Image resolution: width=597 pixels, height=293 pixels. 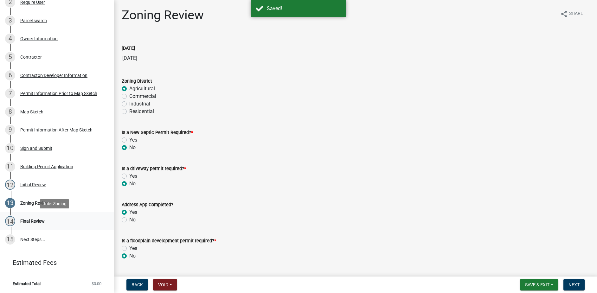 I want to click on div: 15, so click(x=10, y=240).